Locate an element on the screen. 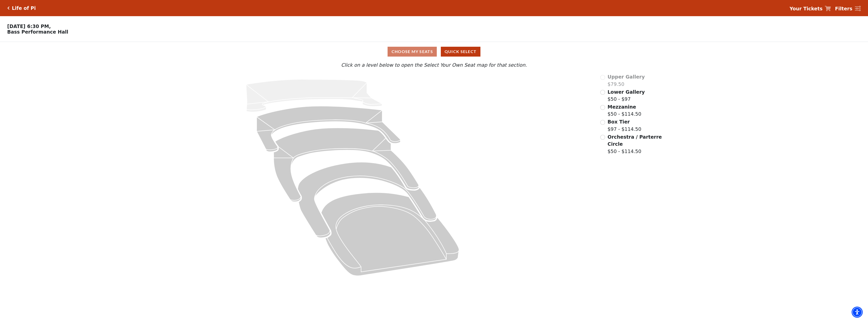 The height and width of the screenshot is (321, 868). path: Lower Gallery - Seats Available: 97 is located at coordinates (328, 129).